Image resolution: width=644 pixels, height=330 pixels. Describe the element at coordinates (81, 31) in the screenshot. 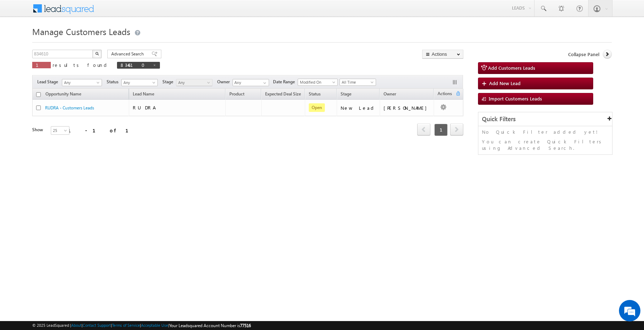

I see `span: Manage Customers Leads` at that location.